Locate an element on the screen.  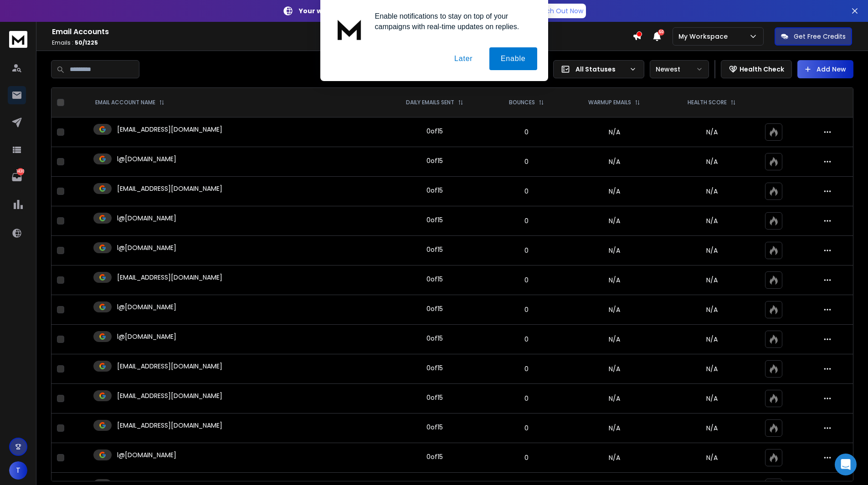
span: T is located at coordinates (18, 471).